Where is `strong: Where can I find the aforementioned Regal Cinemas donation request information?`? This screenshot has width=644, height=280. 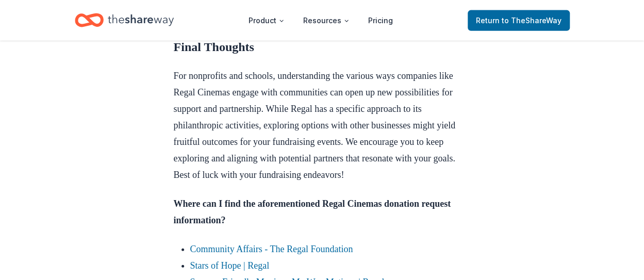
strong: Where can I find the aforementioned Regal Cinemas donation request information? is located at coordinates (312, 212).